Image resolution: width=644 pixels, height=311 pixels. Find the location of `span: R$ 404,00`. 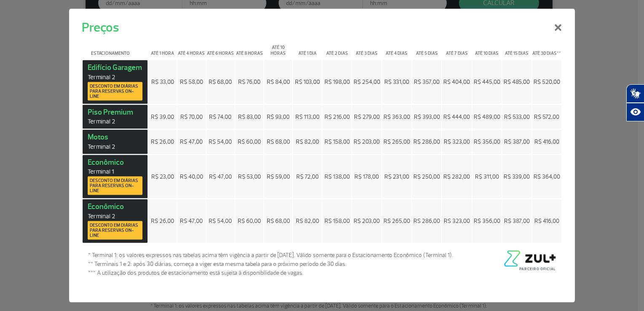

span: R$ 404,00 is located at coordinates (456, 82).